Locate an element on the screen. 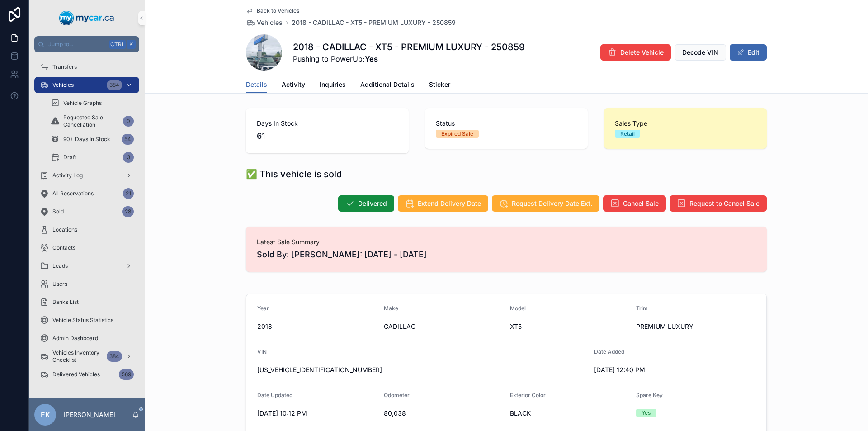 Image resolution: width=868 pixels, height=431 pixels. button: Jump to...CtrlK is located at coordinates (87, 44).